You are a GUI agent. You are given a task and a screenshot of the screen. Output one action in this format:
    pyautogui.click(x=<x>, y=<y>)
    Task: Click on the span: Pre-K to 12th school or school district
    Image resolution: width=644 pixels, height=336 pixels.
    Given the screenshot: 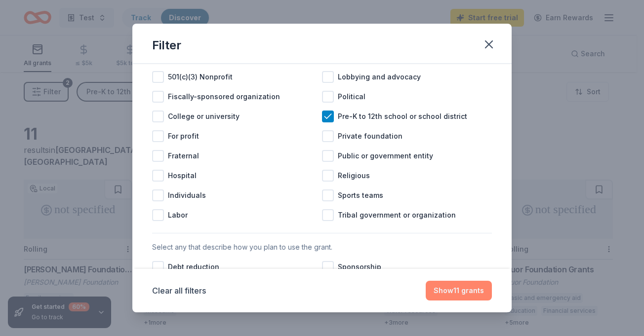 What is the action you would take?
    pyautogui.click(x=402, y=116)
    